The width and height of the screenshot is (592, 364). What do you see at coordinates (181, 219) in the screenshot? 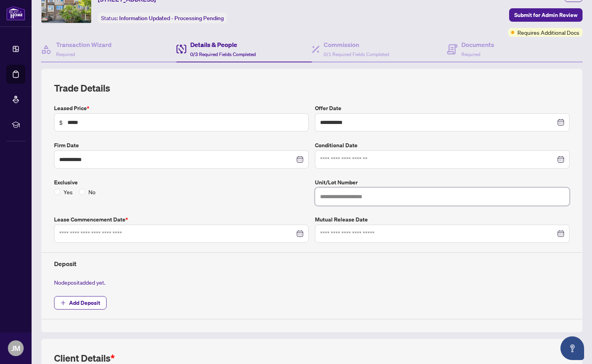
I see `label: Lease Commencement Date` at bounding box center [181, 219].